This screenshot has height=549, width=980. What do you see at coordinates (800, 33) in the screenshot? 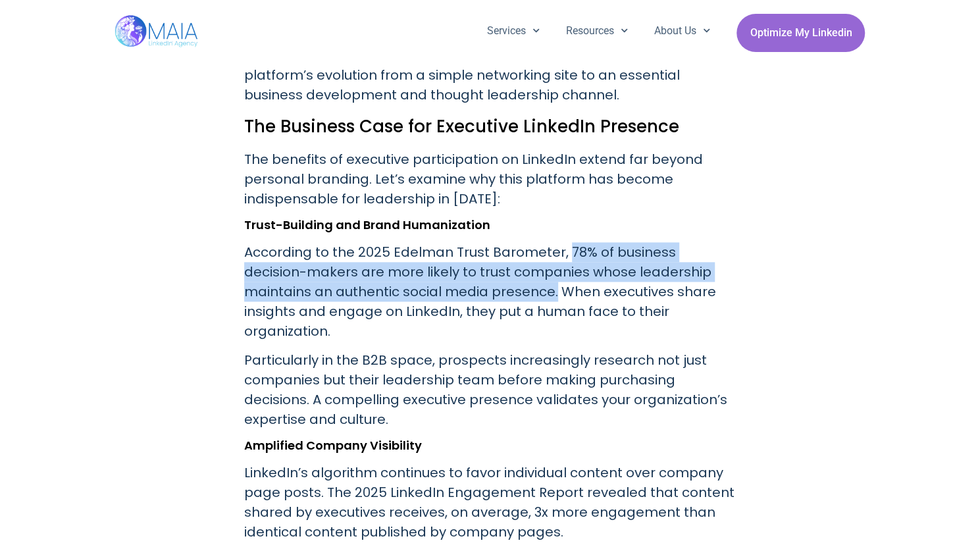
I see `span: Optimize My Linkedin` at bounding box center [800, 33].